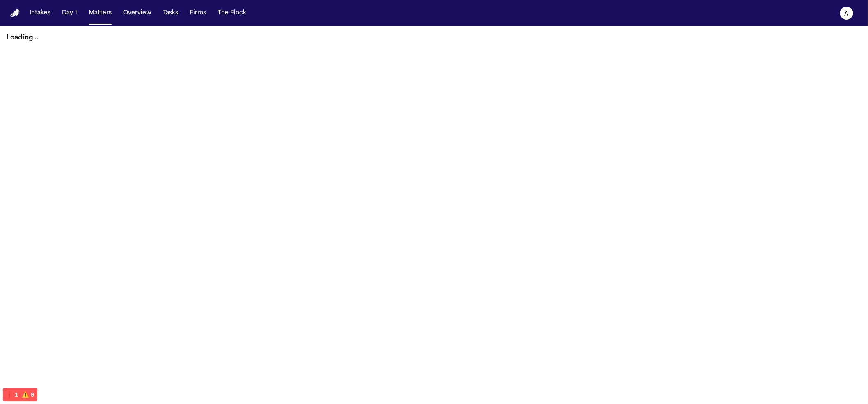 The width and height of the screenshot is (868, 404). What do you see at coordinates (137, 13) in the screenshot?
I see `button: Overview` at bounding box center [137, 13].